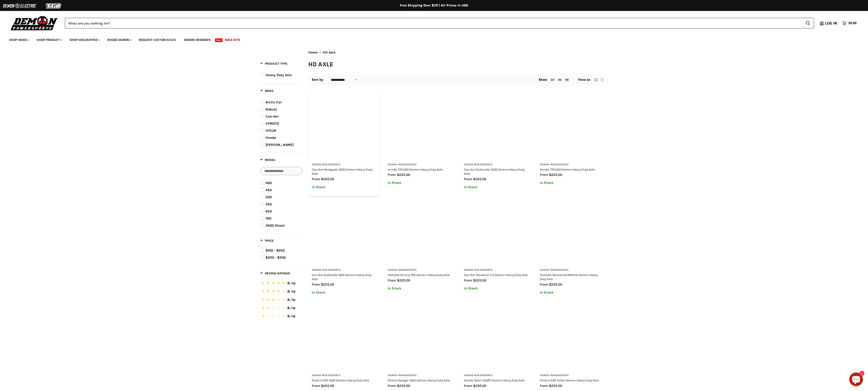  What do you see at coordinates (279, 75) in the screenshot?
I see `span: Heavy Duty Axle` at bounding box center [279, 75].